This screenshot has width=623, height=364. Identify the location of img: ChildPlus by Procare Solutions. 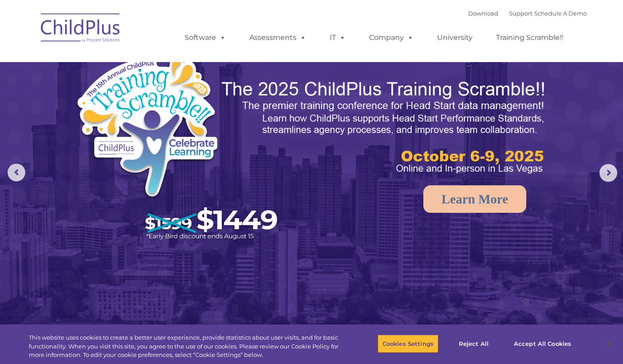
(81, 29).